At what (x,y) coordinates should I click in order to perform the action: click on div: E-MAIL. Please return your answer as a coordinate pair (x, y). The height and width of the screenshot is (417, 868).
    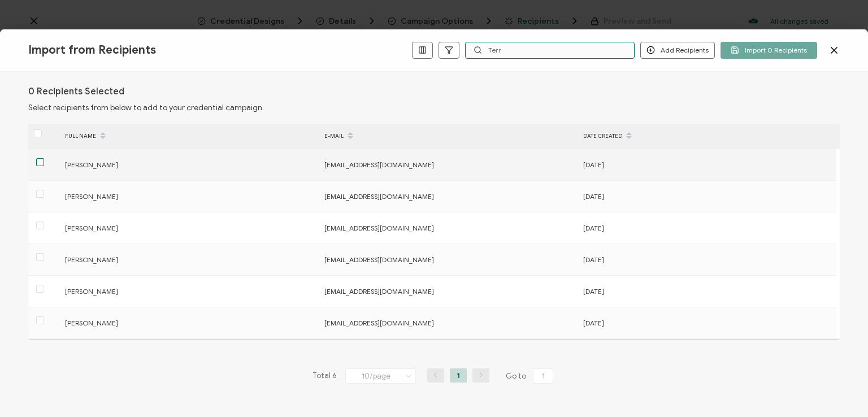
    Looking at the image, I should click on (449, 136).